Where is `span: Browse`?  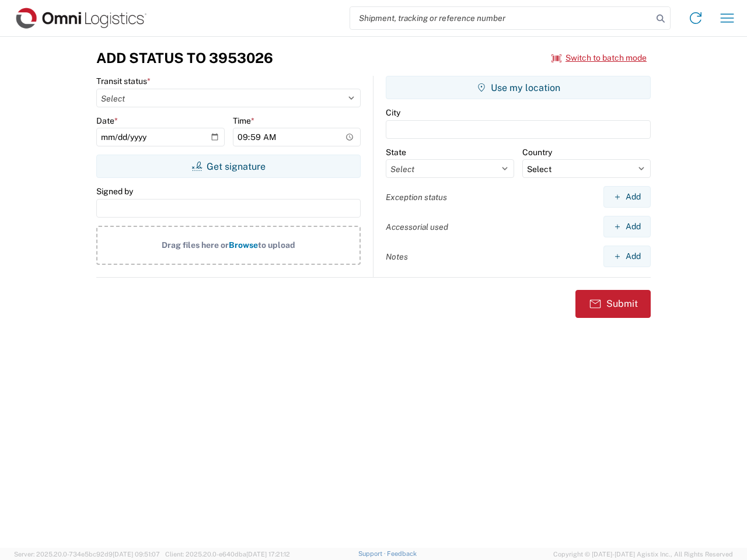
span: Browse is located at coordinates (244, 245).